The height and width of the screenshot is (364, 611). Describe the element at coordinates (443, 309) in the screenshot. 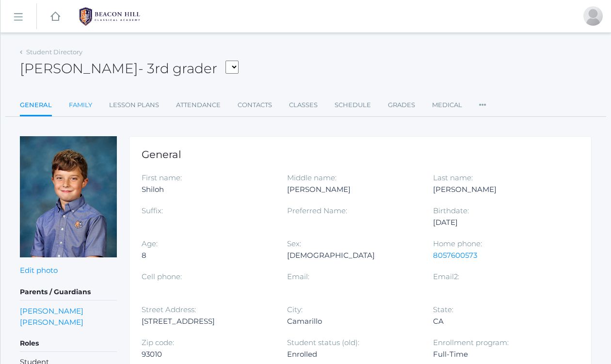

I see `label: State:` at that location.